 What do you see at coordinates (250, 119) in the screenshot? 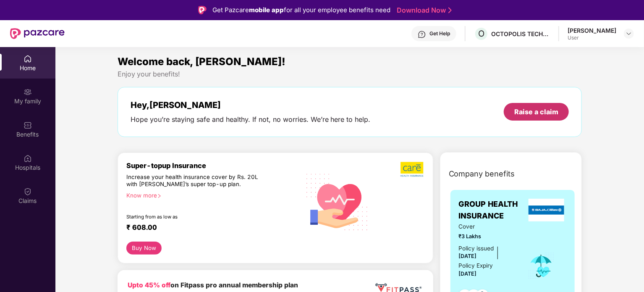
I see `div: Hope you’re staying safe and healthy. If not, no worries. We’re here to help.` at bounding box center [250, 119].